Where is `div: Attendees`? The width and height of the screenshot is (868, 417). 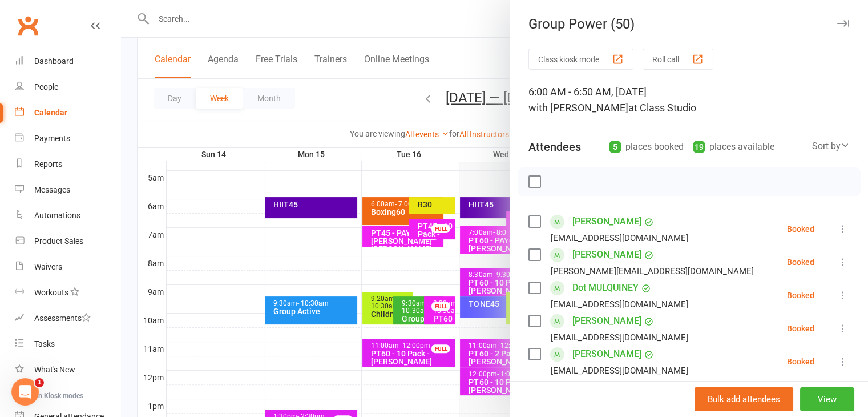 div: Attendees is located at coordinates (555, 147).